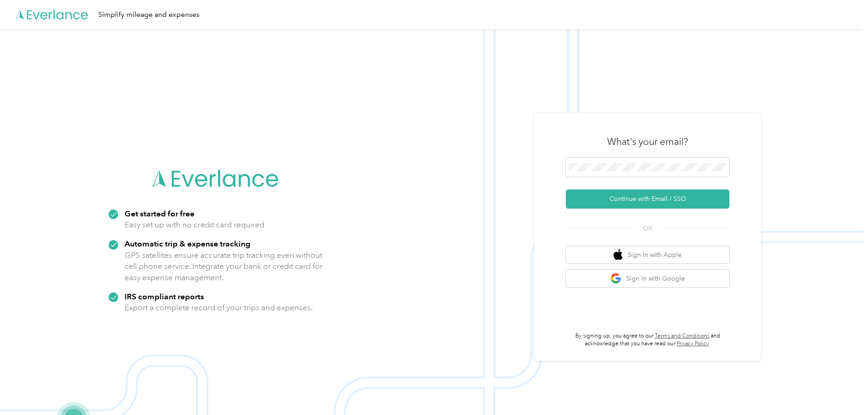 The image size is (868, 415). Describe the element at coordinates (648, 199) in the screenshot. I see `button: Continue with Email / SSO` at that location.